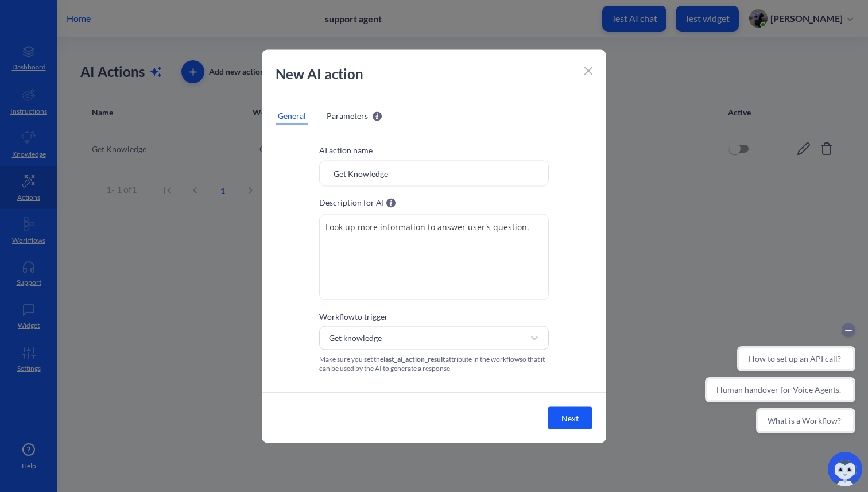 The width and height of the screenshot is (868, 492). I want to click on label: Description for AI, so click(351, 202).